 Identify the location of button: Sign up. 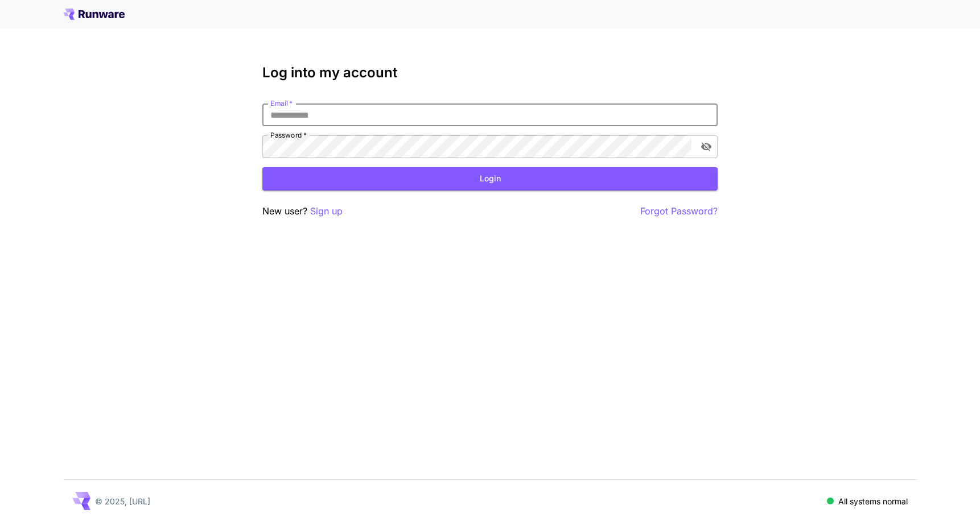
(326, 211).